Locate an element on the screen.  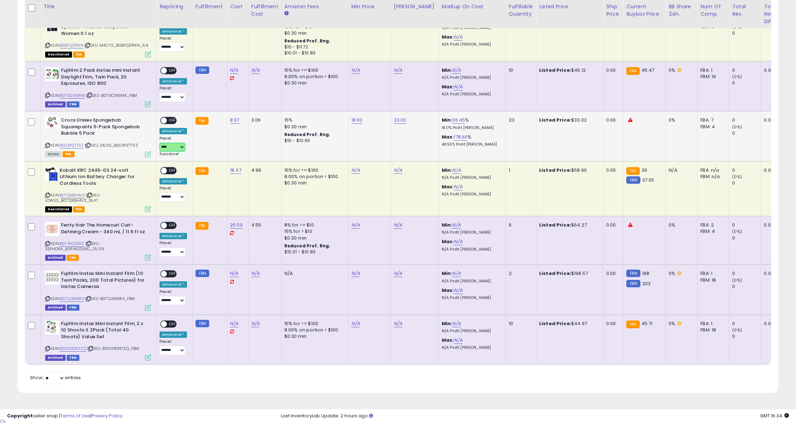
div: Title is located at coordinates (98, 6).